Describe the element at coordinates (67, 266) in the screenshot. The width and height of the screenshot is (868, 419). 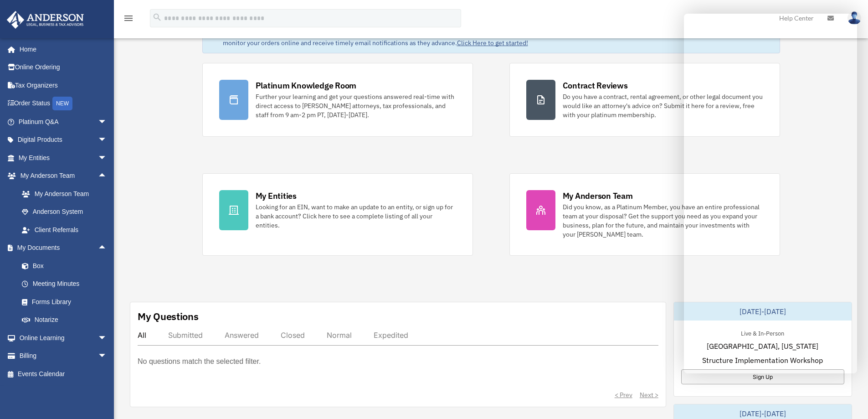
I see `a: Box` at that location.